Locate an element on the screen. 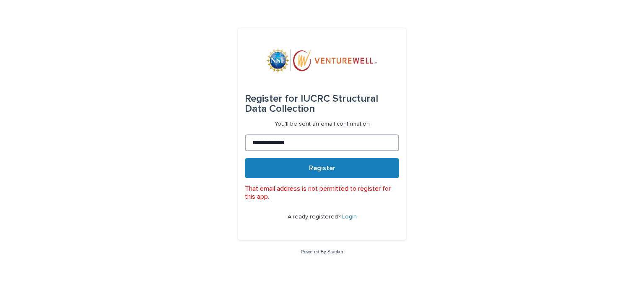 The height and width of the screenshot is (292, 644). span: Already registered? is located at coordinates (315, 216).